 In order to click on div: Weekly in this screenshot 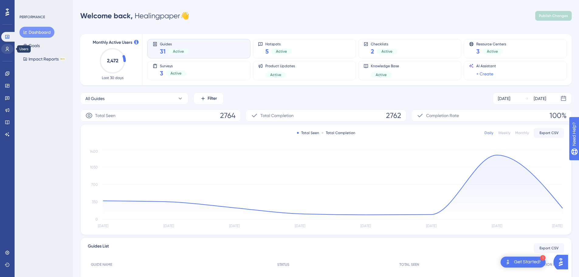, I will do `click(504, 133)`.